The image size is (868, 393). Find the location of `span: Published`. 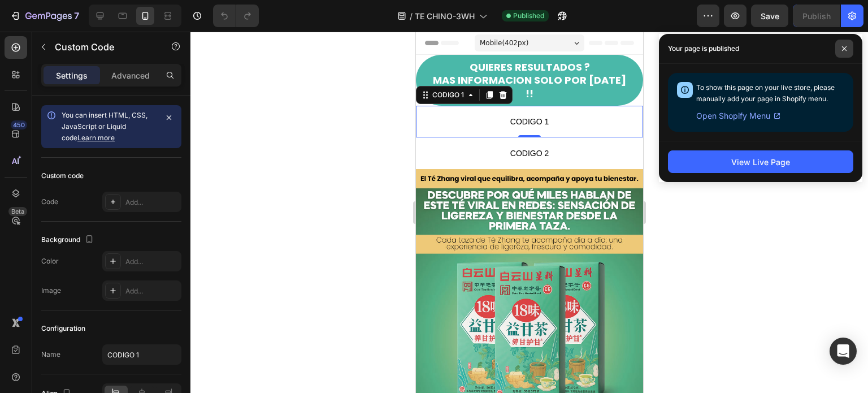

span: Published is located at coordinates (529, 16).